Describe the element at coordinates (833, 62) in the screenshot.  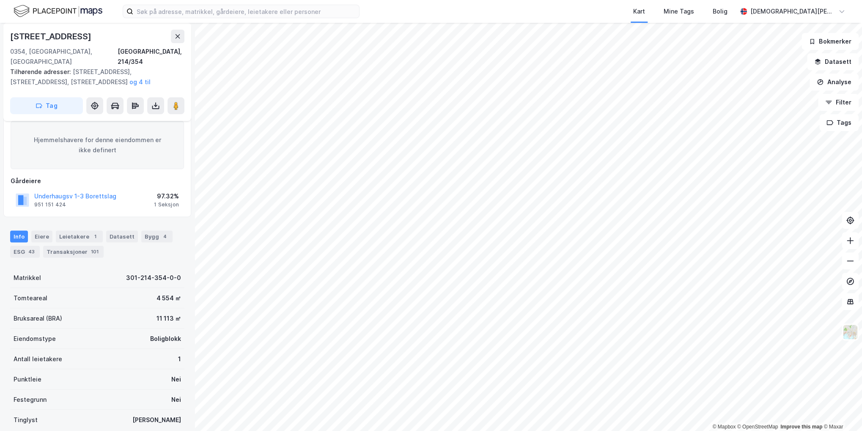
I see `button: Datasett` at that location.